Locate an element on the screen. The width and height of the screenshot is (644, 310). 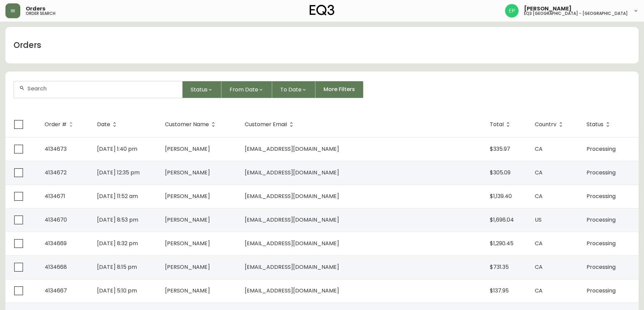
button: To Date is located at coordinates (294, 89).